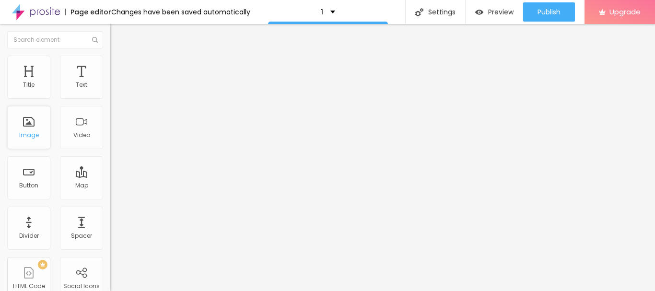 The width and height of the screenshot is (655, 291). What do you see at coordinates (322, 12) in the screenshot?
I see `p: 1` at bounding box center [322, 12].